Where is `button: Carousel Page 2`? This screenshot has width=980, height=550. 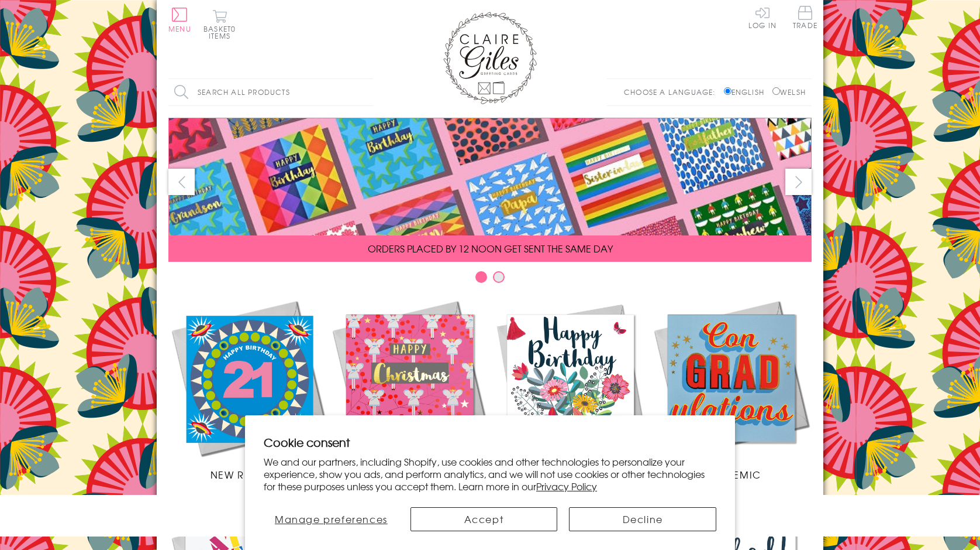 button: Carousel Page 2 is located at coordinates (499, 276).